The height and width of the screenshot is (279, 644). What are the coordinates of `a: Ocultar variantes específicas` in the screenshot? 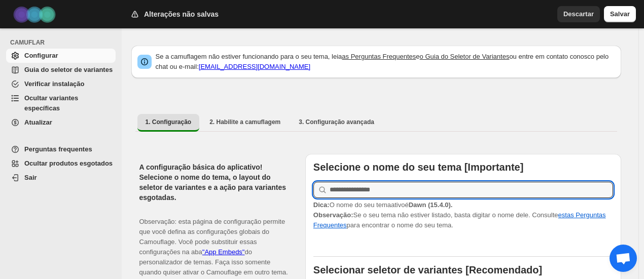 It's located at (61, 103).